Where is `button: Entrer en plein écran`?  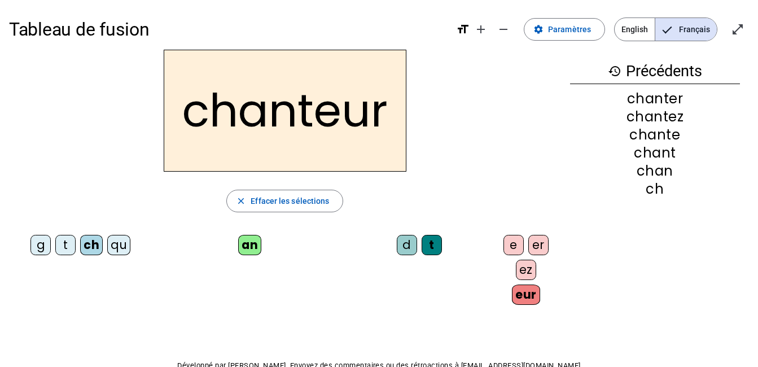
button: Entrer en plein écran is located at coordinates (737, 29).